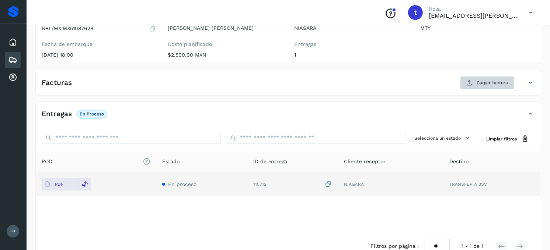 The image size is (550, 250). What do you see at coordinates (57, 83) in the screenshot?
I see `h4: Facturas` at bounding box center [57, 83].